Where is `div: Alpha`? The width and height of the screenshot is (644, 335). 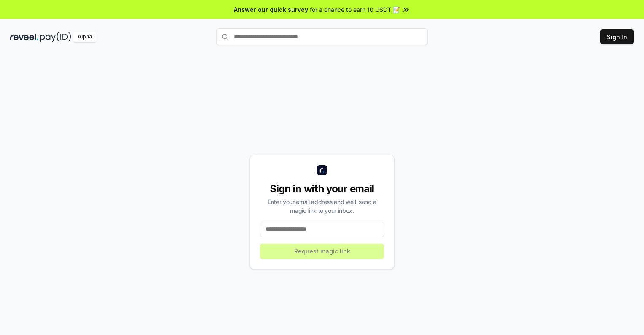
div: Alpha is located at coordinates (85, 37).